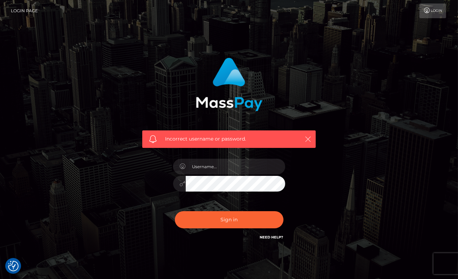 This screenshot has height=279, width=458. What do you see at coordinates (235, 167) in the screenshot?
I see `input: Username...` at bounding box center [235, 167].